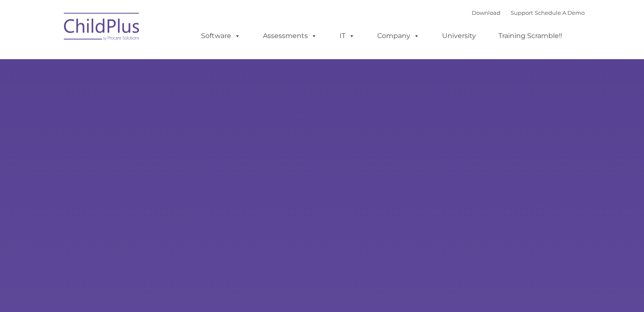  I want to click on a: Schedule A Demo, so click(560, 13).